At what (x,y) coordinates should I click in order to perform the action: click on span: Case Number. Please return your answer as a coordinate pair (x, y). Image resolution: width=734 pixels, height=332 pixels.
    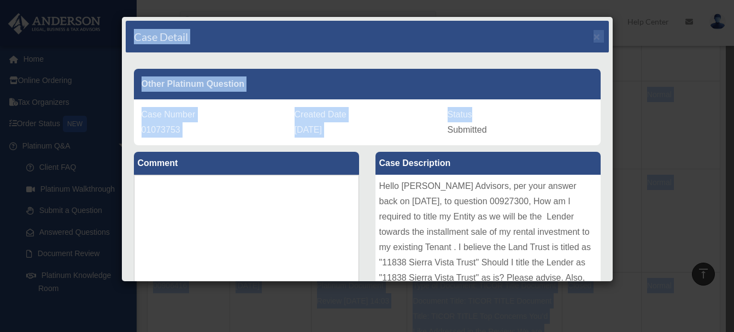
    Looking at the image, I should click on (168, 114).